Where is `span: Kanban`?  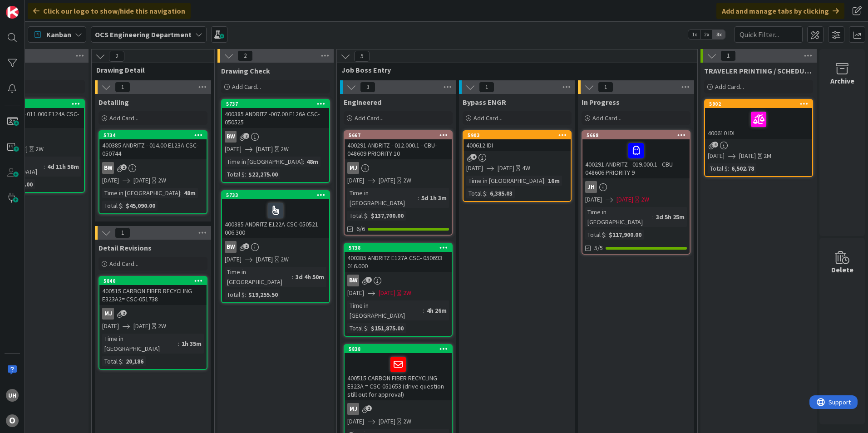 span: Kanban is located at coordinates (58, 35).